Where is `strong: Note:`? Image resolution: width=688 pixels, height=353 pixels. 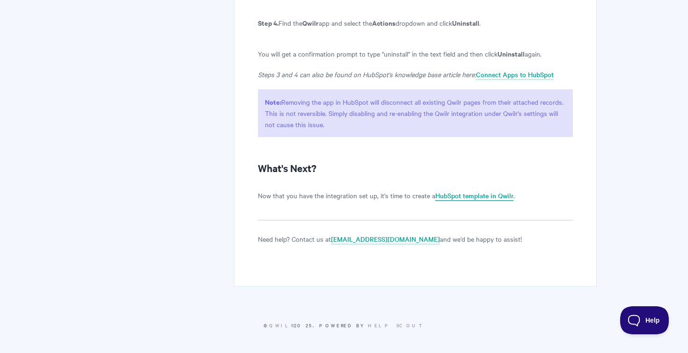 strong: Note: is located at coordinates (273, 102).